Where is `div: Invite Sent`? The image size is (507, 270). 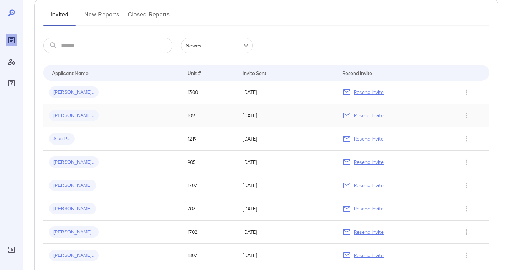 div: Invite Sent is located at coordinates (254, 73).